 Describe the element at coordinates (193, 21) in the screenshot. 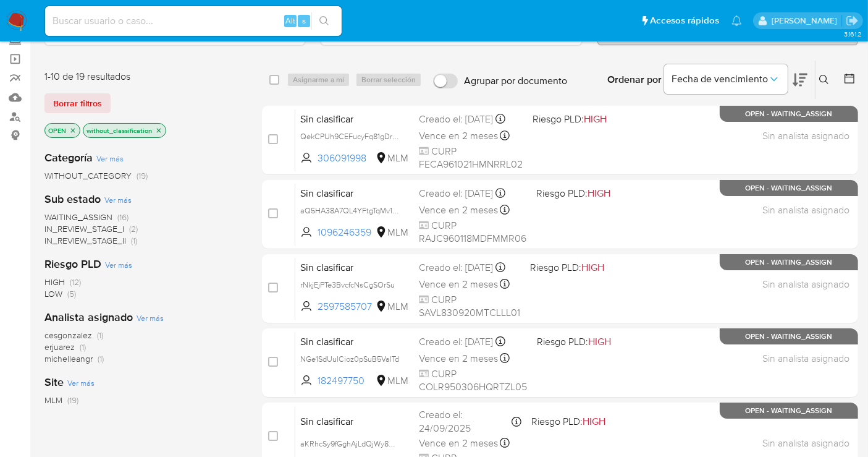

I see `input: Buscar usuario o caso...` at that location.